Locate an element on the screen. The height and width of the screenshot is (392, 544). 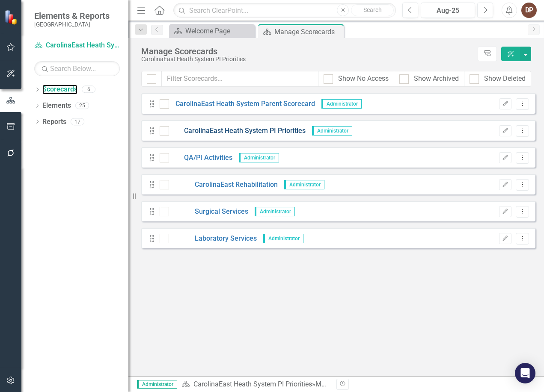
div: Show Deleted is located at coordinates (504, 79).